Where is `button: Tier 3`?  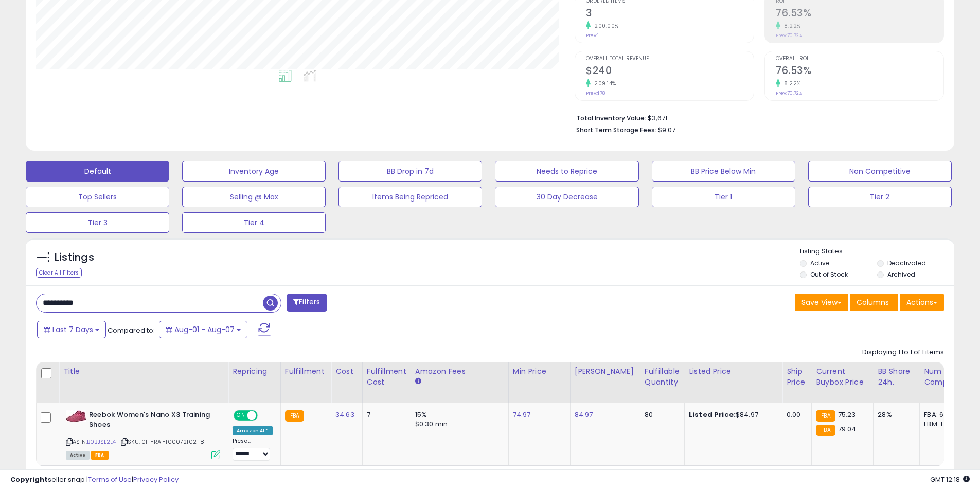
button: Tier 3 is located at coordinates (97, 223).